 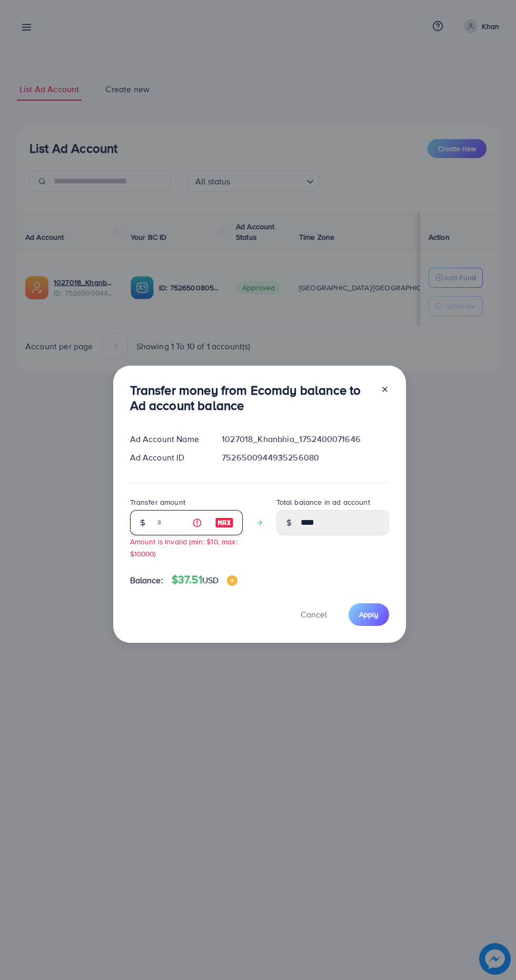 I want to click on div: Ad Account Name, so click(x=167, y=439).